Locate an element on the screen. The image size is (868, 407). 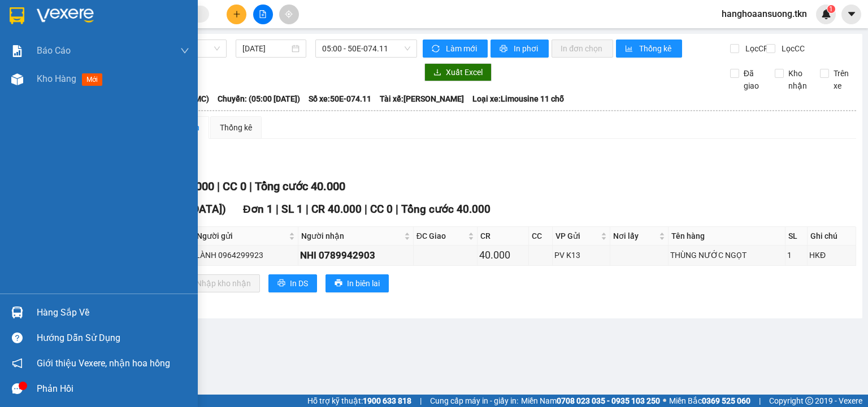
span: down is located at coordinates (185, 51).